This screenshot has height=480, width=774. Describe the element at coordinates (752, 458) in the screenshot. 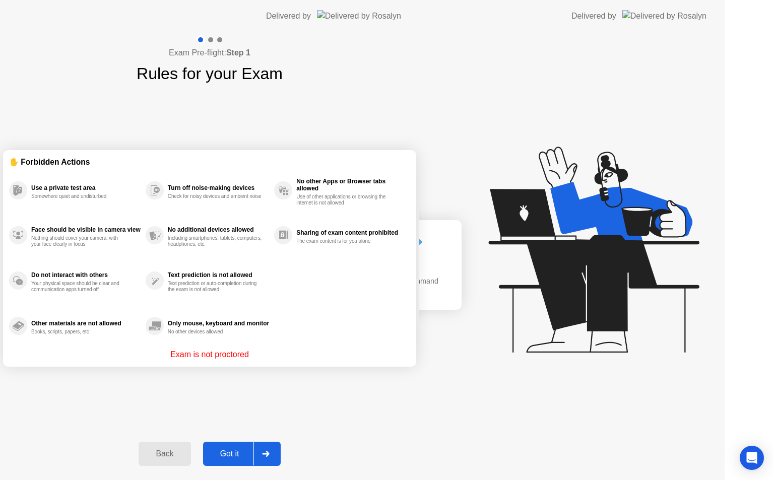

I see `div: Open Intercom Messenger` at that location.